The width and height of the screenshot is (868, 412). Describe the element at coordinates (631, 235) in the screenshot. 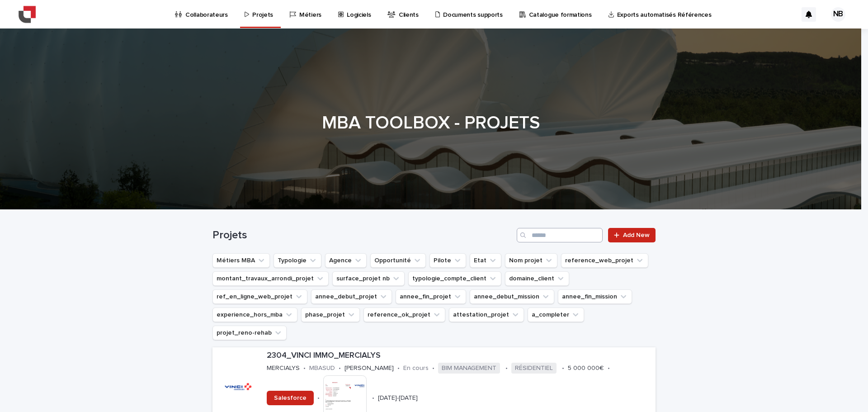

I see `a: Add New` at that location.